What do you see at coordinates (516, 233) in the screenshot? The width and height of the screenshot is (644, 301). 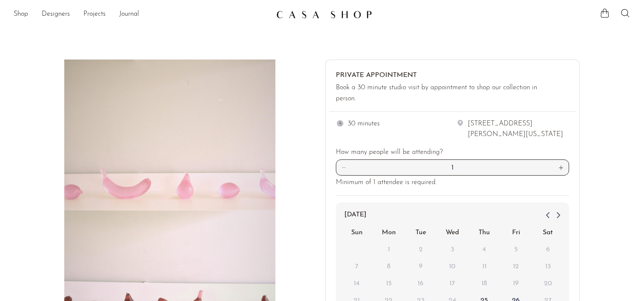 I see `div: Fri` at bounding box center [516, 233].